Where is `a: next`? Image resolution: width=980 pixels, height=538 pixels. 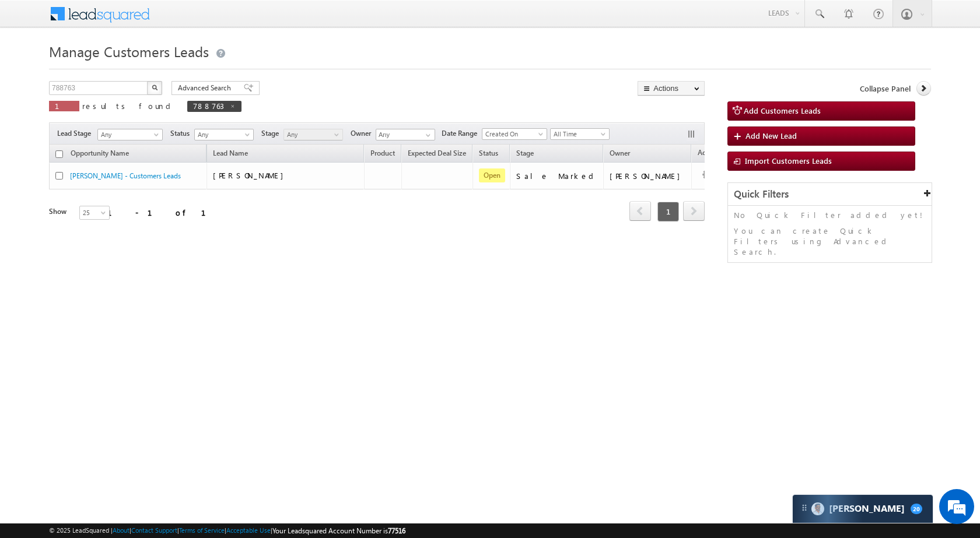
a: next is located at coordinates (694, 211).